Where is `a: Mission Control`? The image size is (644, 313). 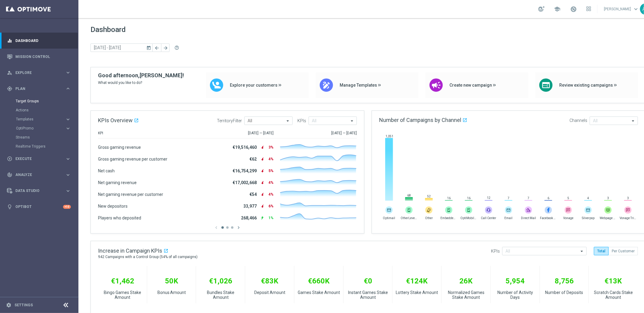
a: Mission Control is located at coordinates (43, 56).